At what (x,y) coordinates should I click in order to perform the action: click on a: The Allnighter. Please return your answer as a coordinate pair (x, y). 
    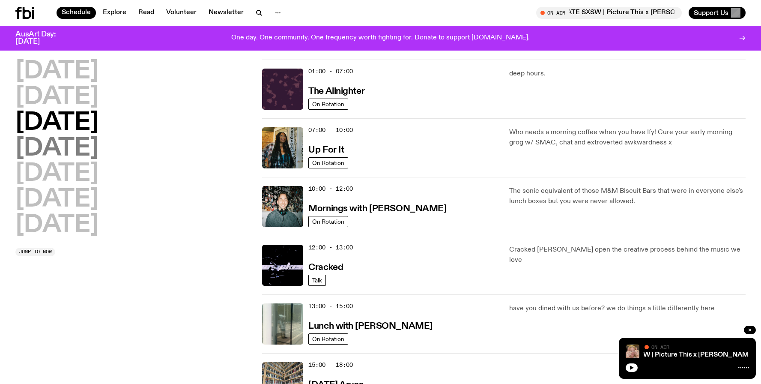
    Looking at the image, I should click on (336, 90).